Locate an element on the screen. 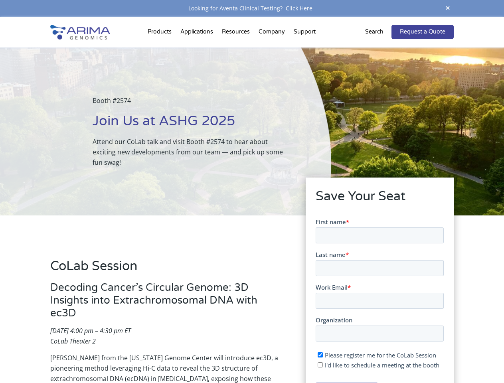 Image resolution: width=504 pixels, height=383 pixels. em: CoLab Theater 2 is located at coordinates (73, 341).